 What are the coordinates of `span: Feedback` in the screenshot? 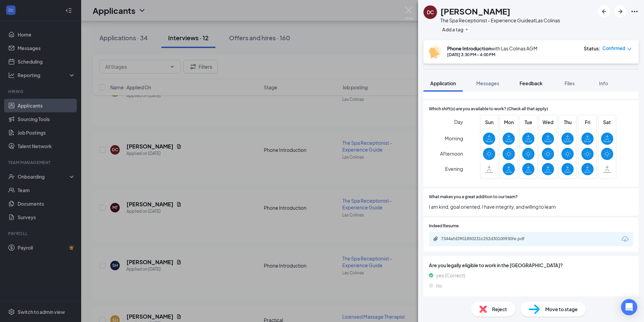 It's located at (531, 83).